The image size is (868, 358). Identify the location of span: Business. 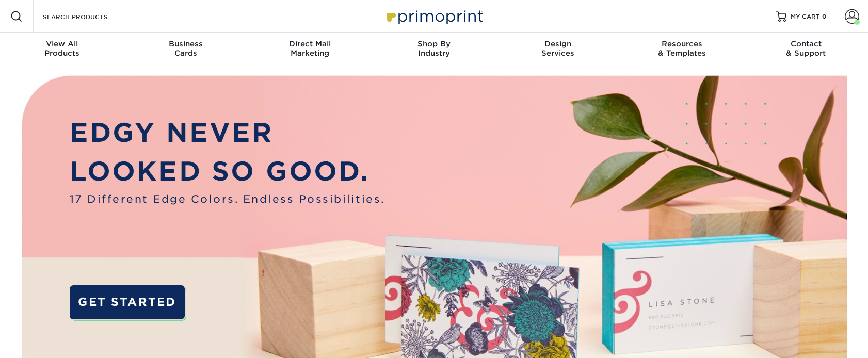
(186, 44).